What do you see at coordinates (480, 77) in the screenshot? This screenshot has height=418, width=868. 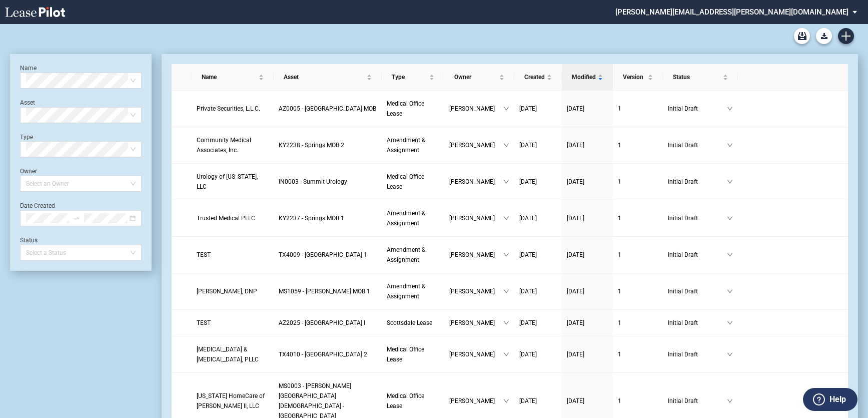 I see `th: Owner` at bounding box center [480, 77].